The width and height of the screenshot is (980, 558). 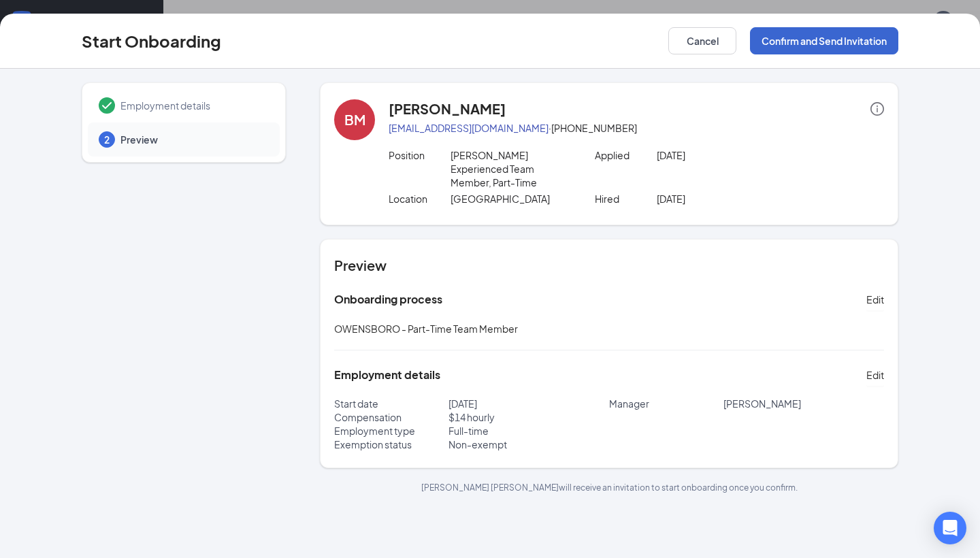 What do you see at coordinates (107, 140) in the screenshot?
I see `span: 2` at bounding box center [107, 140].